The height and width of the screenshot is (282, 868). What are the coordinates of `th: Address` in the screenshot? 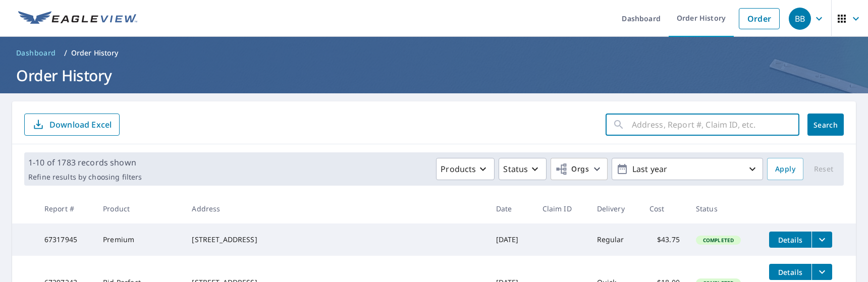 It's located at (336, 208).